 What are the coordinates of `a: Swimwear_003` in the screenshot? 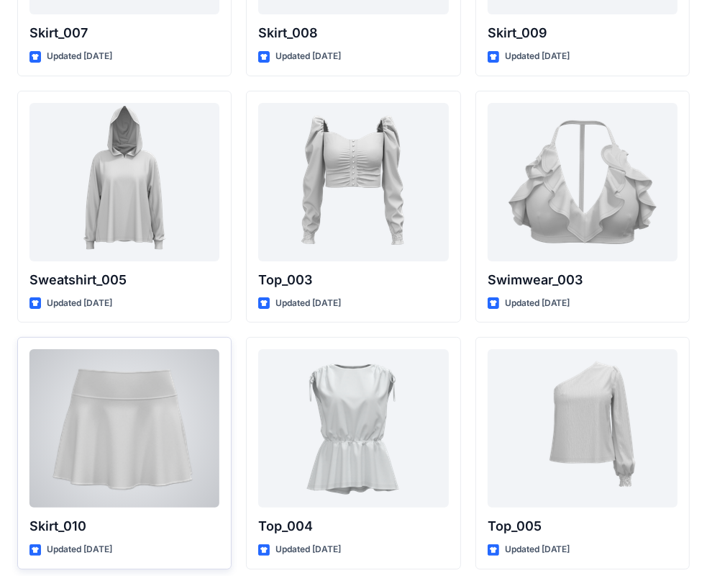 It's located at (583, 182).